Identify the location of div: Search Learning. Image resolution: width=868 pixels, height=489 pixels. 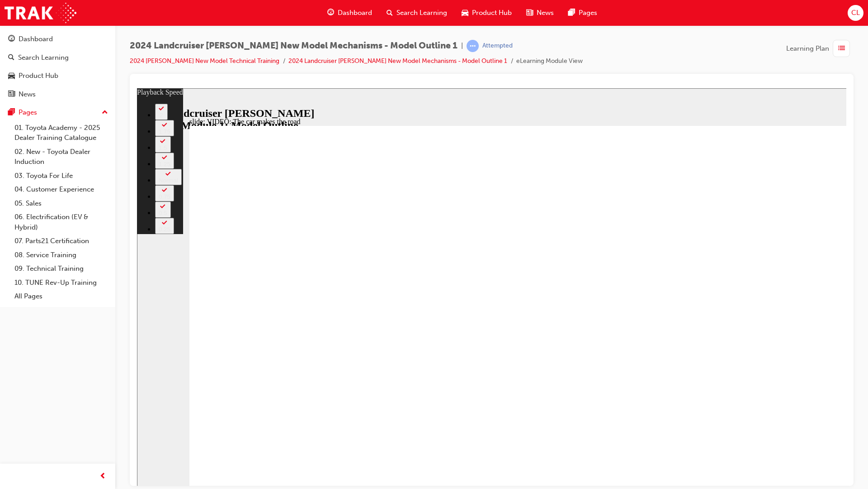
(44, 58).